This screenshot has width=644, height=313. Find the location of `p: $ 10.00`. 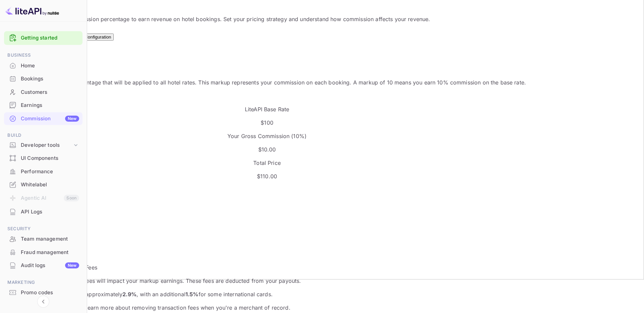

p: $ 10.00 is located at coordinates (267, 150).